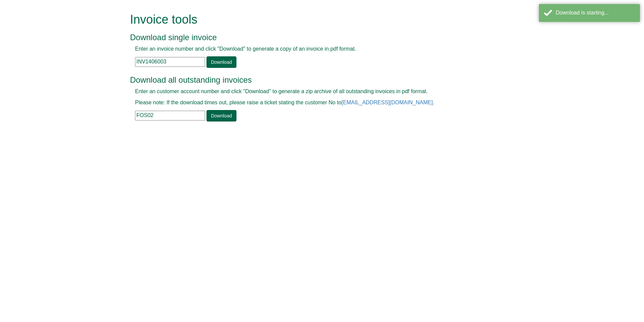  What do you see at coordinates (315, 37) in the screenshot?
I see `h3: Download single invoice` at bounding box center [315, 37].